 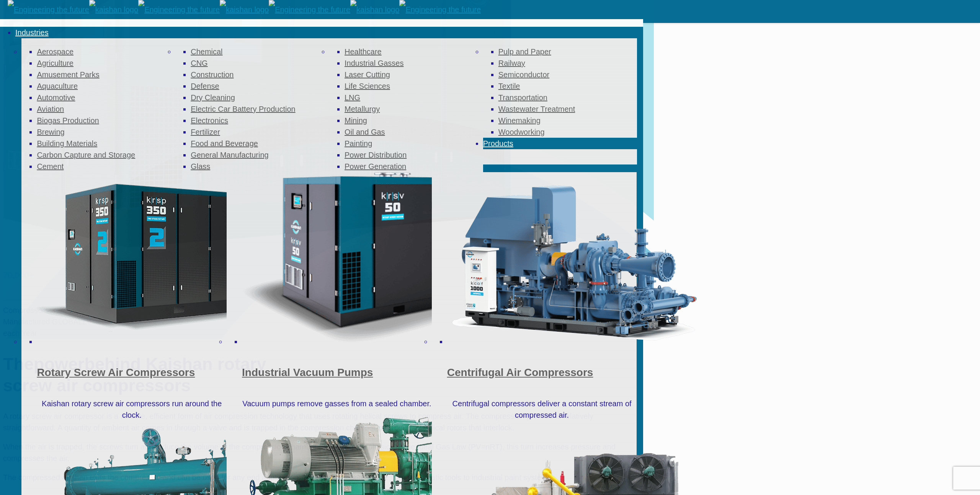 I want to click on a: Textile, so click(x=509, y=86).